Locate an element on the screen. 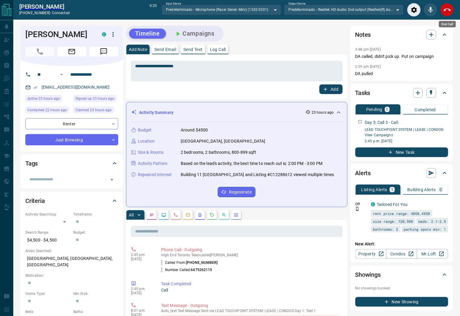 The height and width of the screenshot is (316, 460). p: Completed is located at coordinates (425, 110).